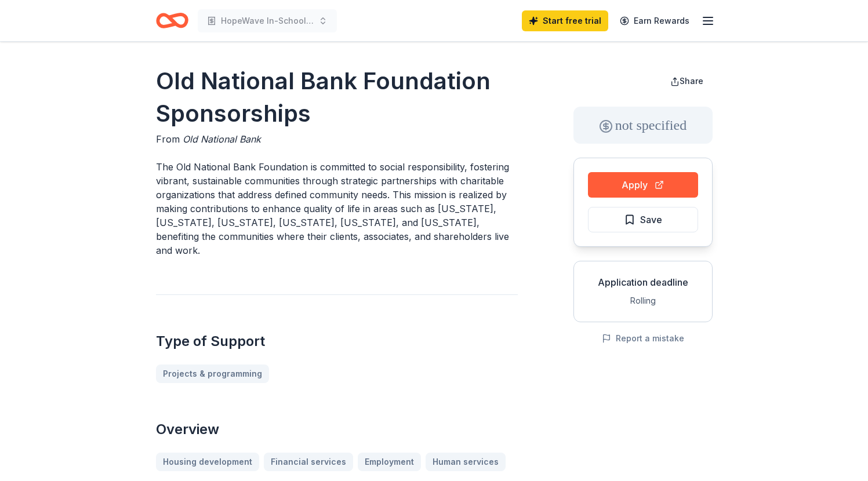  I want to click on a: Start free trial, so click(565, 21).